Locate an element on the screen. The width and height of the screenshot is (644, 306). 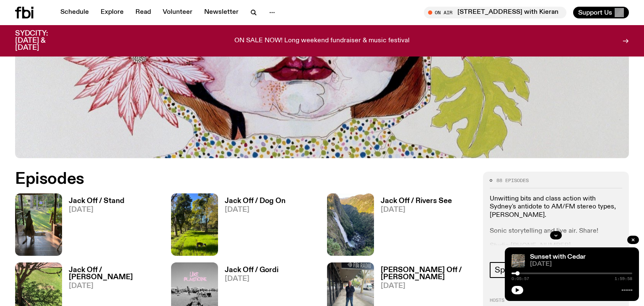
img: A Kangaroo on a porch with a yard in the background is located at coordinates (38, 225).